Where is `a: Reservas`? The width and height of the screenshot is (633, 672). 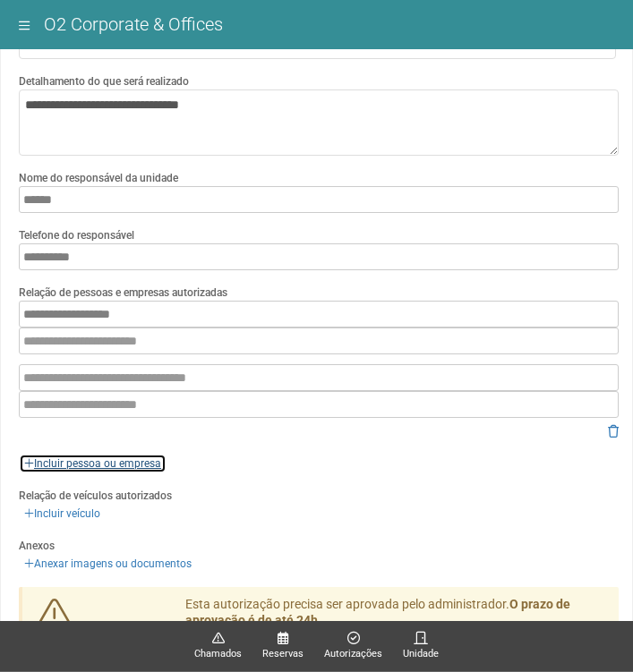 a: Reservas is located at coordinates (283, 646).